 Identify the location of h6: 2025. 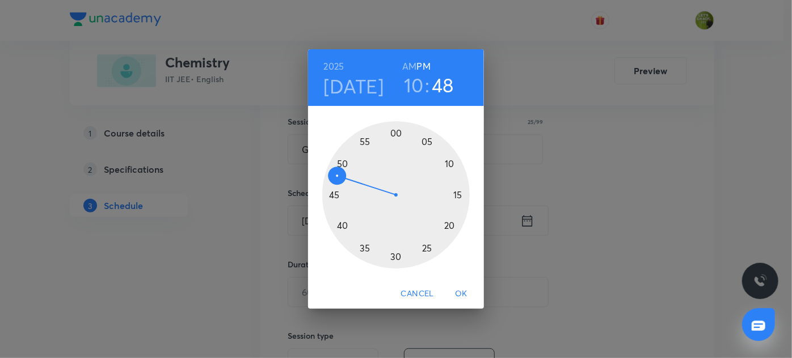
(334, 66).